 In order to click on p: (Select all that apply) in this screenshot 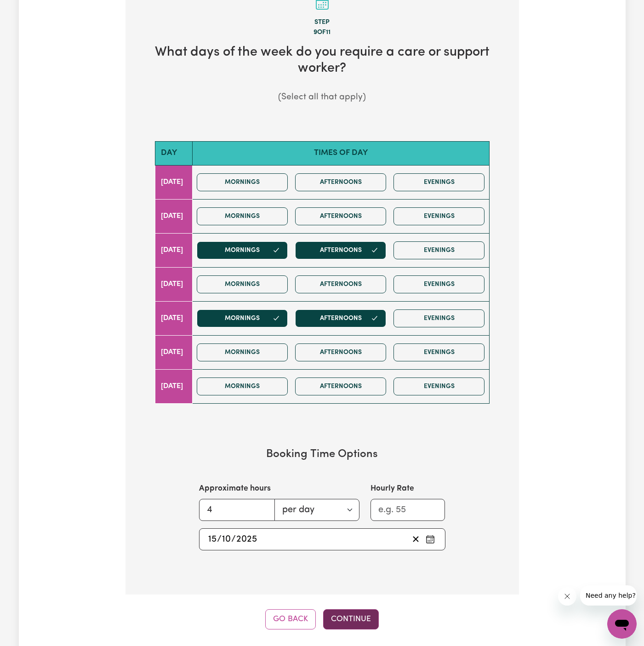, I will do `click(322, 98)`.